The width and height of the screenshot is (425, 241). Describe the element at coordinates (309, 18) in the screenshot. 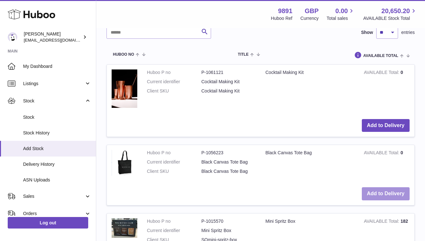

I see `div: Currency` at that location.